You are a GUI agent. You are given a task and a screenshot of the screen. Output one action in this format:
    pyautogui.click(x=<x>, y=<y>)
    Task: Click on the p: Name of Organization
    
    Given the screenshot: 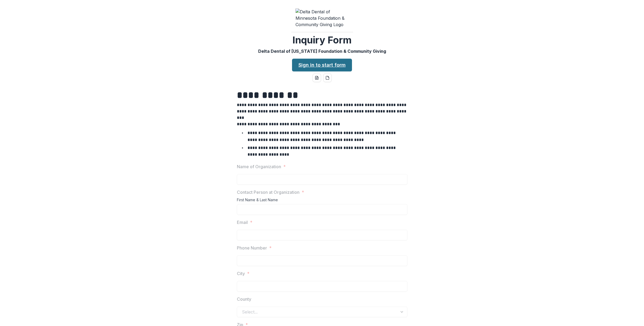 What is the action you would take?
    pyautogui.click(x=259, y=167)
    